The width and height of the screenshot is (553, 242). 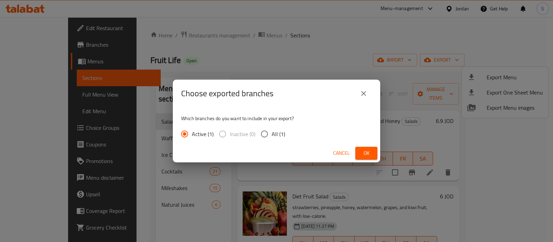 I want to click on button: Ok, so click(x=366, y=153).